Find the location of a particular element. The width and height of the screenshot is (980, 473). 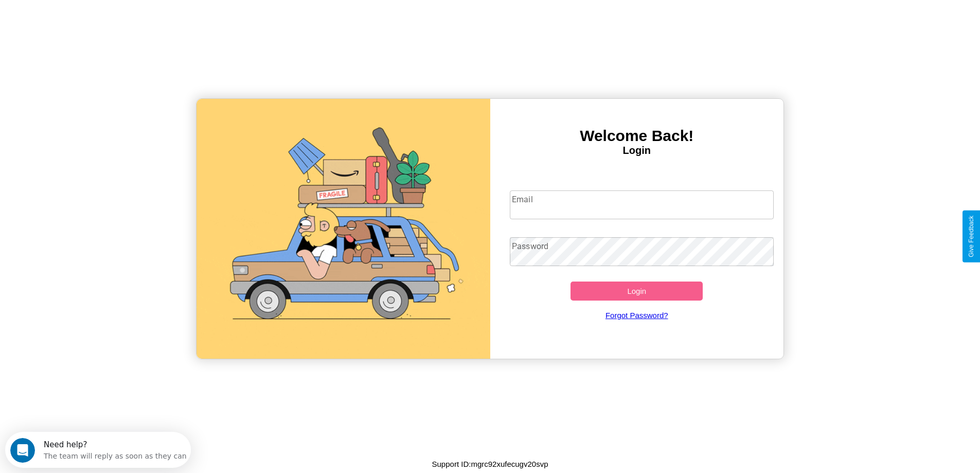

div: Open Intercom Messenger is located at coordinates (98, 18).